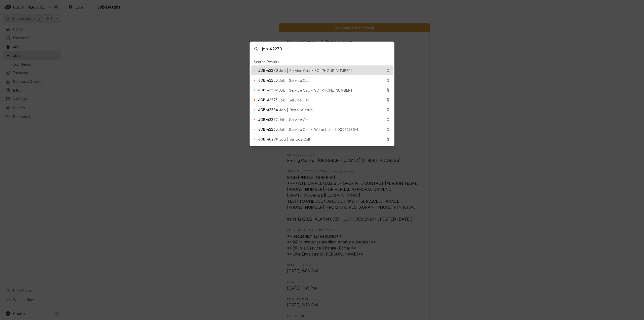 This screenshot has width=644, height=320. I want to click on span: JOB-42250, so click(267, 80).